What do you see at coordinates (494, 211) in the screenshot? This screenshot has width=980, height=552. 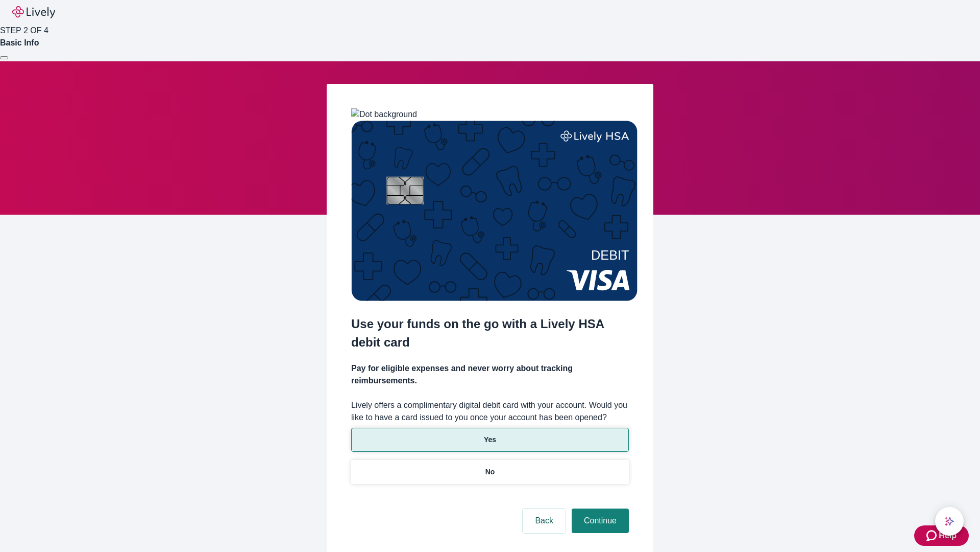 I see `img: Debit card` at bounding box center [494, 211].